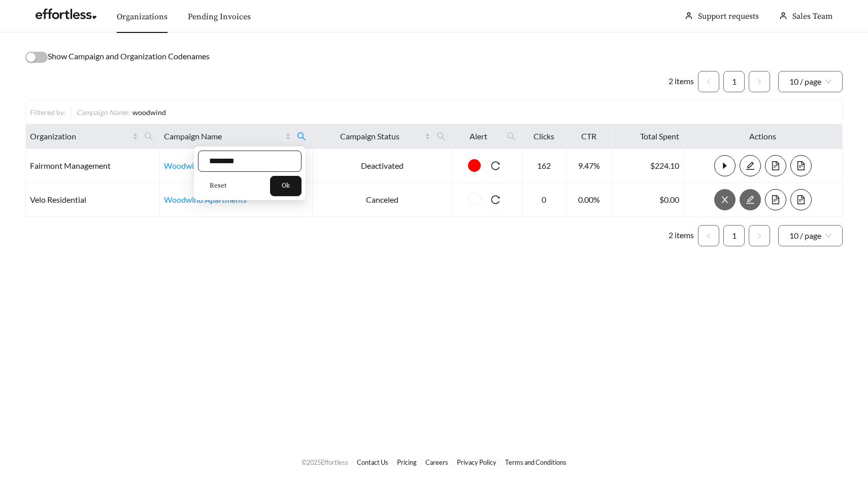  I want to click on a: Pricing, so click(406, 463).